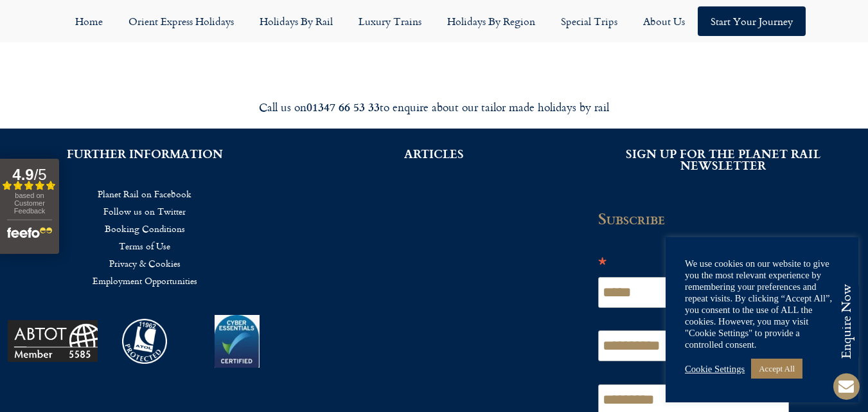 The image size is (868, 412). I want to click on a: Luxury Trains, so click(390, 21).